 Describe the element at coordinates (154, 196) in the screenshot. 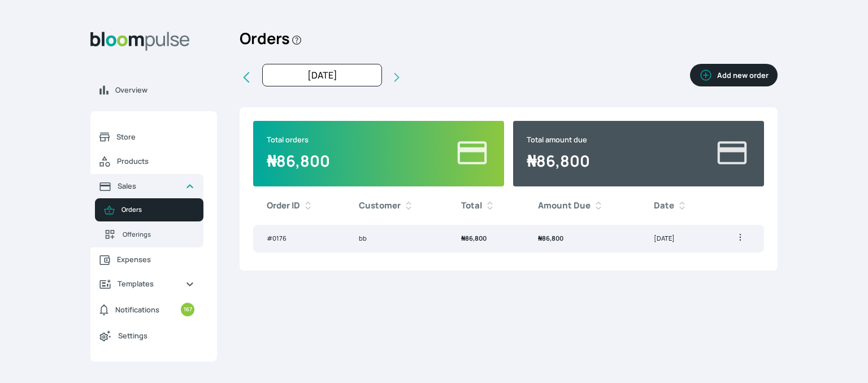

I see `aside: Sidebar` at that location.